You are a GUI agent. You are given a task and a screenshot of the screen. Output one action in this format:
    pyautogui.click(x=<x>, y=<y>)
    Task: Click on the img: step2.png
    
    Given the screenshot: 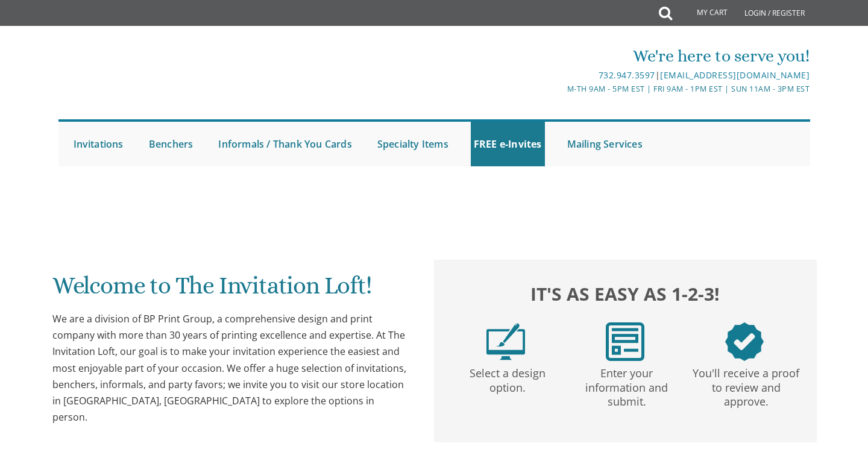 What is the action you would take?
    pyautogui.click(x=625, y=342)
    